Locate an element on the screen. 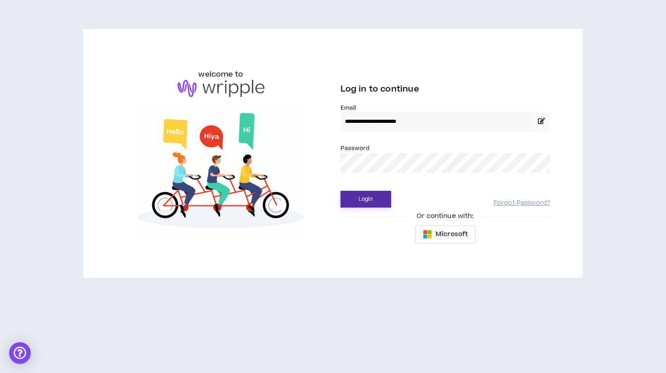 The image size is (666, 373). img: logo-brand.png is located at coordinates (221, 88).